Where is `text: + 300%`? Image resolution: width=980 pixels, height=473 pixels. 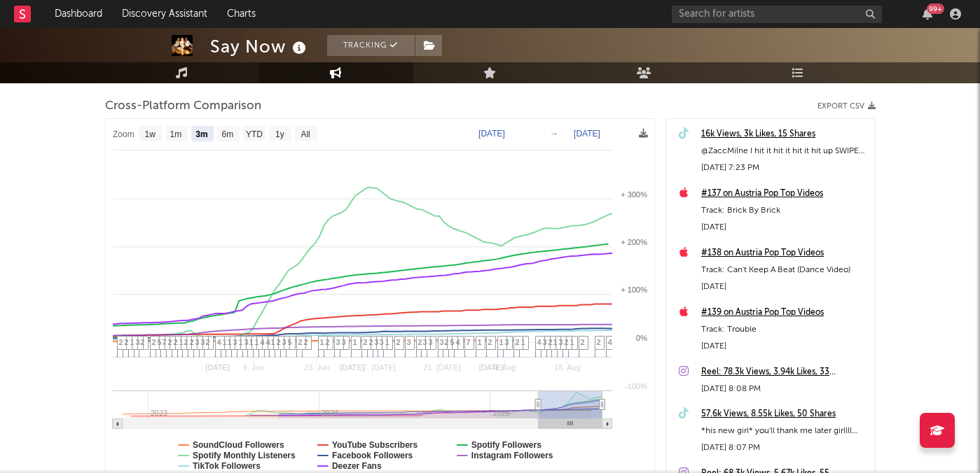
text: + 300% is located at coordinates (634, 195).